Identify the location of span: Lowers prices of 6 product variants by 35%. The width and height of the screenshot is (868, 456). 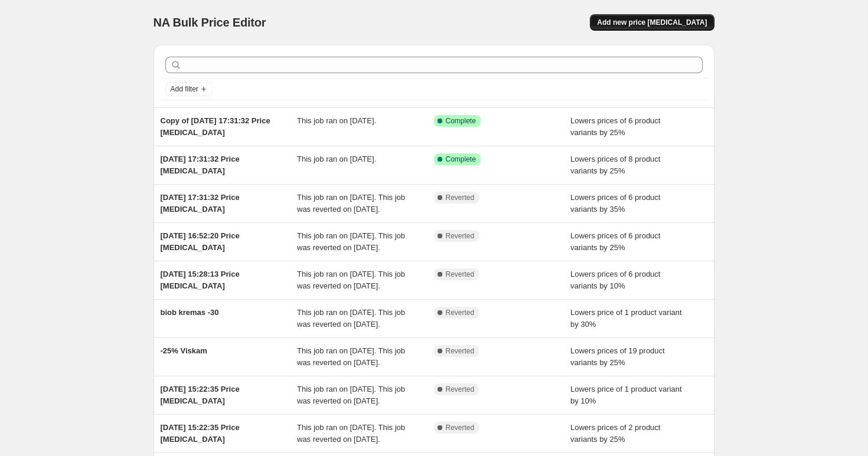
(615, 203).